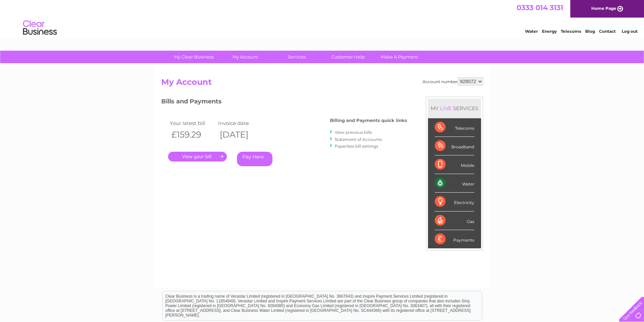 The height and width of the screenshot is (322, 644). Describe the element at coordinates (255, 159) in the screenshot. I see `a: Pay Here` at that location.